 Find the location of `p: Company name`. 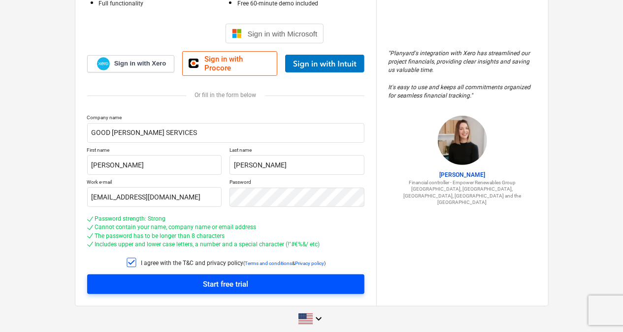

p: Company name is located at coordinates (226, 118).